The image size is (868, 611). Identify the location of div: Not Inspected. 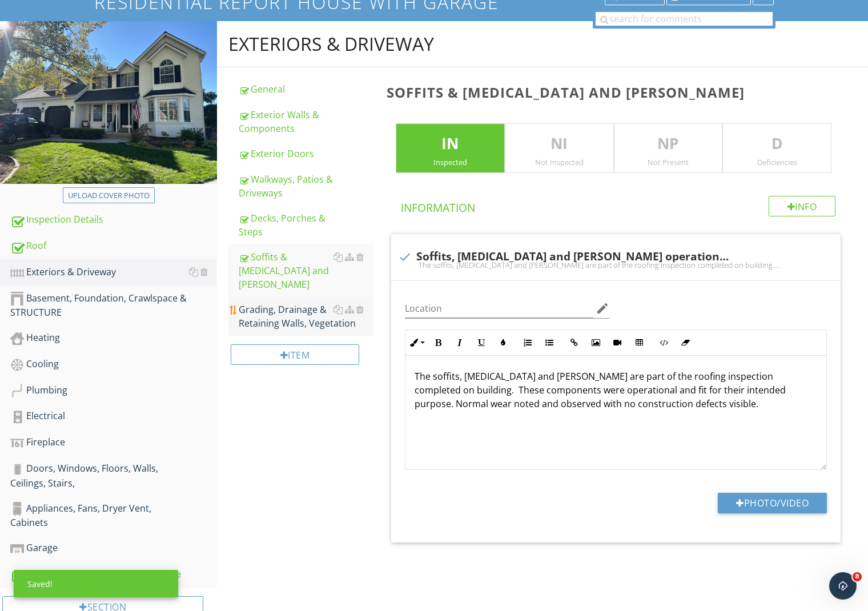
(559, 163).